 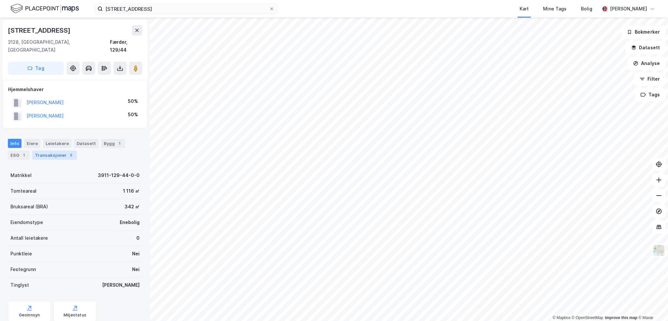 I want to click on div: Færder, 129/44, so click(x=126, y=46).